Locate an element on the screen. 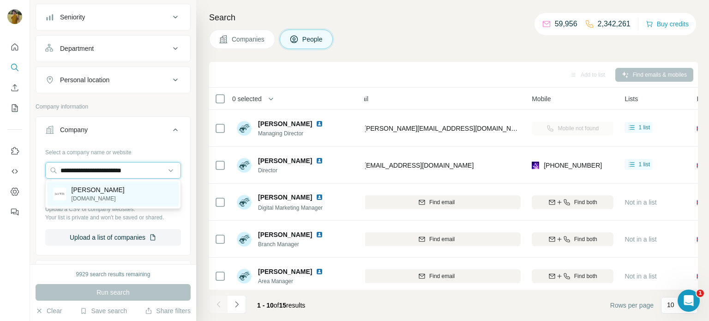 The width and height of the screenshot is (709, 321). span: Director is located at coordinates (292, 170).